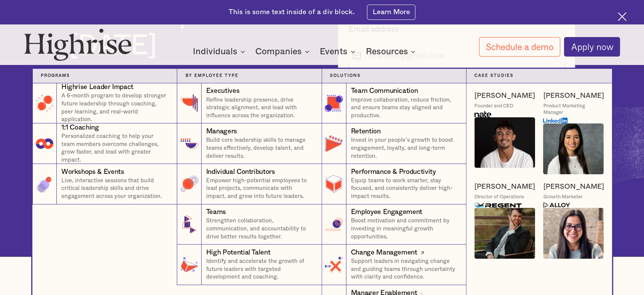 Image resolution: width=644 pixels, height=295 pixels. What do you see at coordinates (92, 171) in the screenshot?
I see `div: Workshops & Events` at bounding box center [92, 171].